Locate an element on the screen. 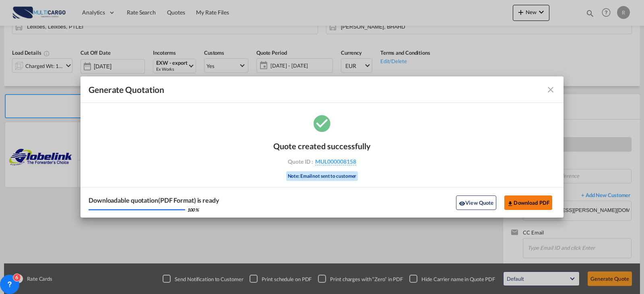 This screenshot has height=294, width=644. md-icon: icon-eye is located at coordinates (462, 204).